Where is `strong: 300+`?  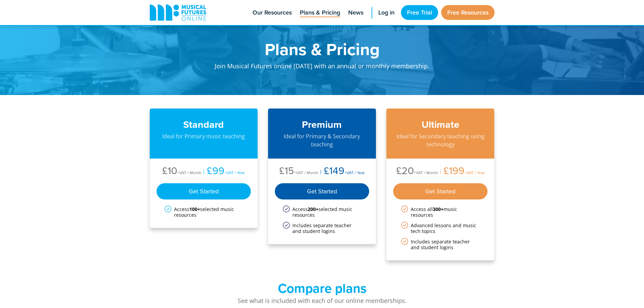 strong: 300+ is located at coordinates (439, 209).